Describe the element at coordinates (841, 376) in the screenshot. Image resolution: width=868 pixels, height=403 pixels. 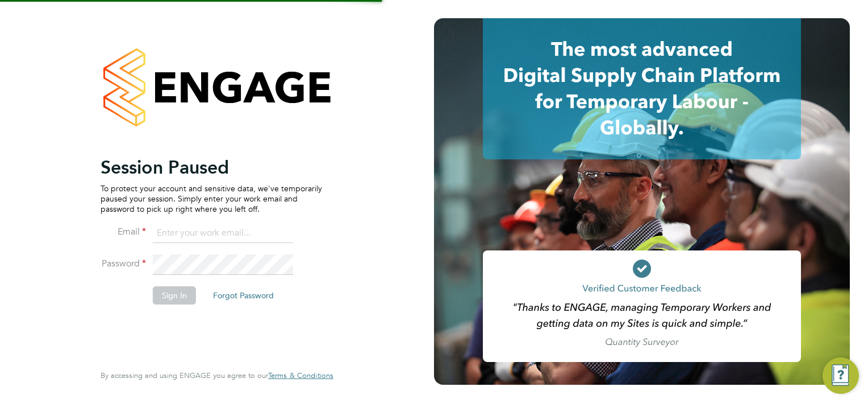
I see `button: Engage Resource Center` at that location.